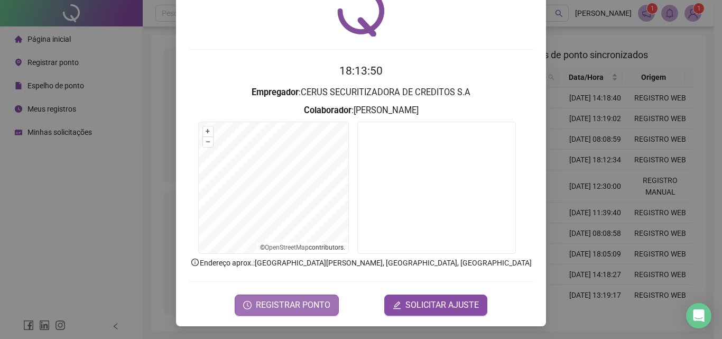  What do you see at coordinates (436, 305) in the screenshot?
I see `button: editSOLICITAR AJUSTE` at bounding box center [436, 305].